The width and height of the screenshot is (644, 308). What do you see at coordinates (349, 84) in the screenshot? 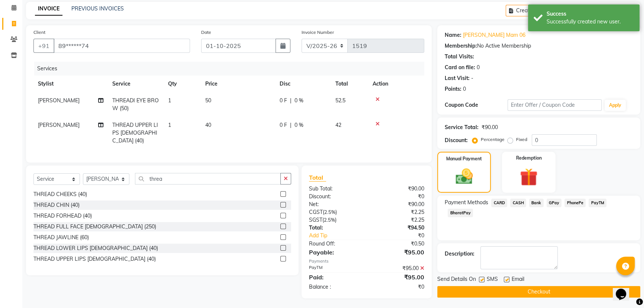
I see `th: Total` at bounding box center [349, 84].